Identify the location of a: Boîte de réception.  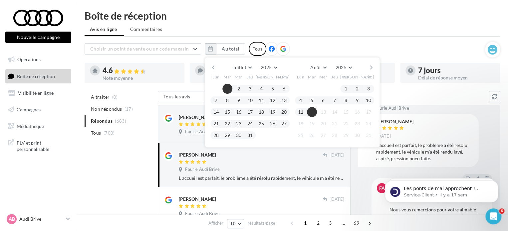
(38, 76).